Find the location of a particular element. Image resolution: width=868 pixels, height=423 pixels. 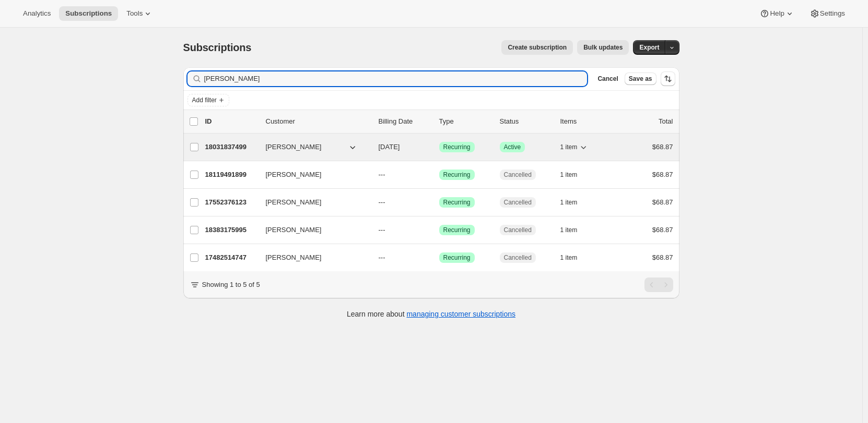

p: Billing Date is located at coordinates (404, 121).